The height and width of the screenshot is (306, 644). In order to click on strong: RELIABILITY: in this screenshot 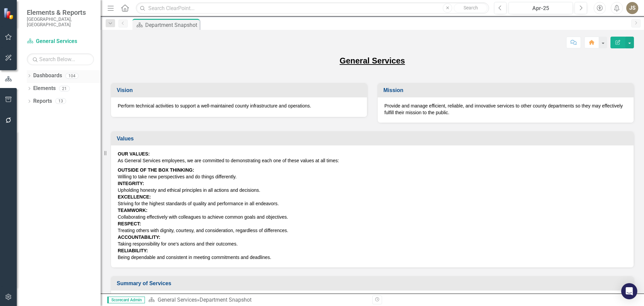, I will do `click(133, 250)`.